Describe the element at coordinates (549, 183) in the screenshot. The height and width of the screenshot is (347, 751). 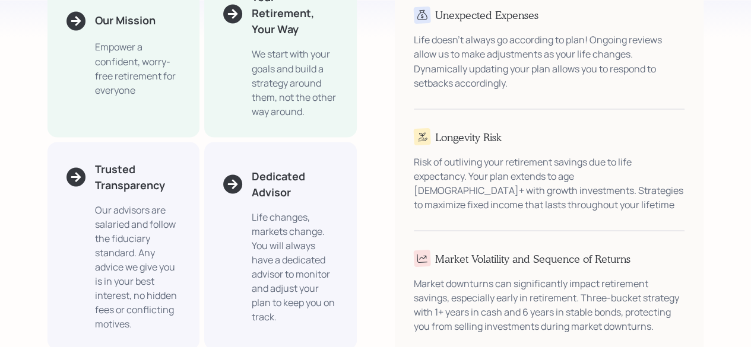
I see `div: Risk of outliving your retirement savings due to life expectancy. Your plan extends to age [DEMOG...` at that location.